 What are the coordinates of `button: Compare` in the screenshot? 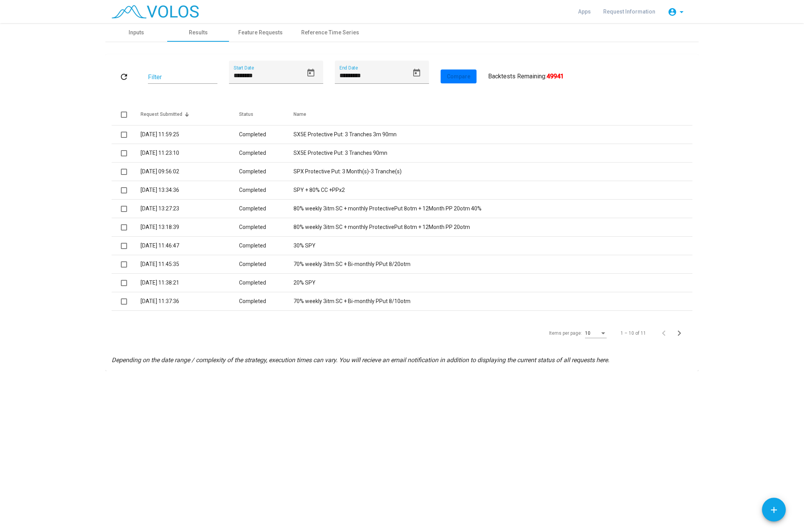 It's located at (458, 77).